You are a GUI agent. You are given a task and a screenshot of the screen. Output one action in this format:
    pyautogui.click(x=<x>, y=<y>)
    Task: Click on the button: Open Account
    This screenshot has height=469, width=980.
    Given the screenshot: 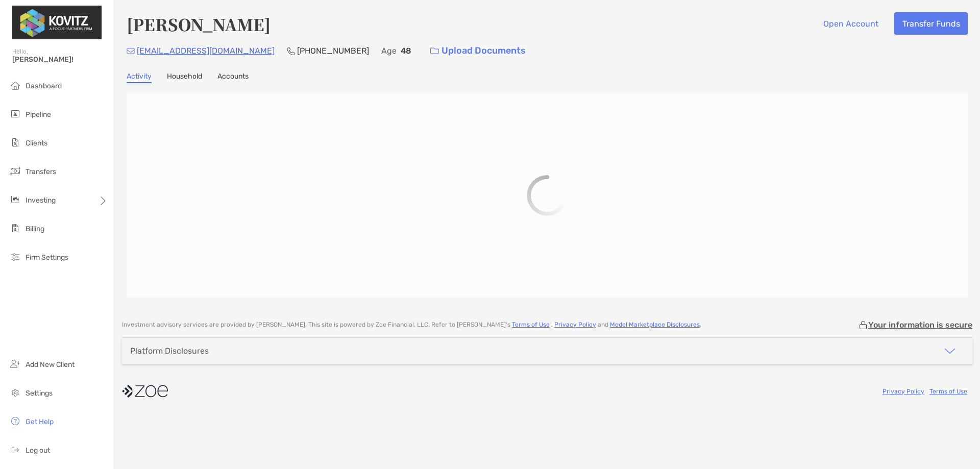 What is the action you would take?
    pyautogui.click(x=850, y=23)
    